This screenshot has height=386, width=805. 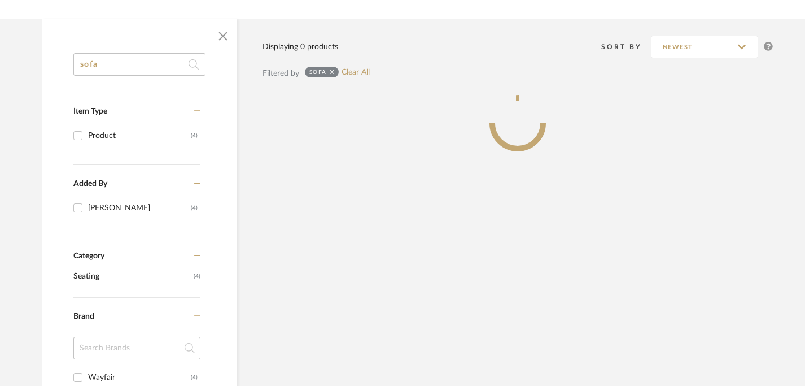 I want to click on span: Brand, so click(x=84, y=316).